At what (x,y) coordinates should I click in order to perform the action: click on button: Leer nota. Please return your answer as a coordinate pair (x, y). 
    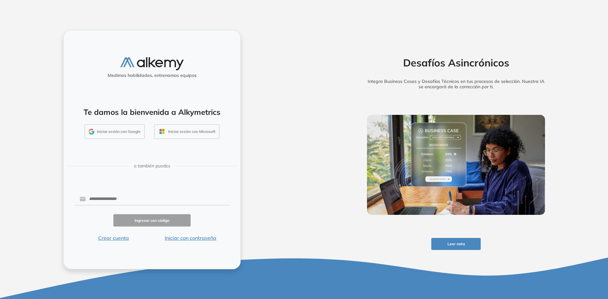
    Looking at the image, I should click on (456, 244).